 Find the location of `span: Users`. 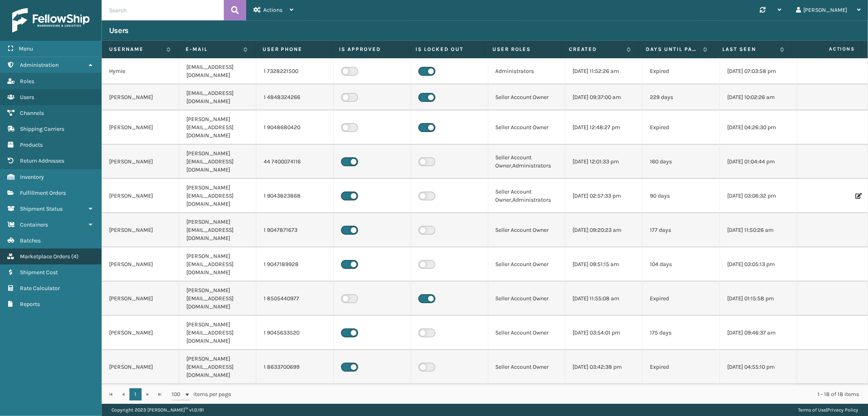

span: Users is located at coordinates (27, 97).